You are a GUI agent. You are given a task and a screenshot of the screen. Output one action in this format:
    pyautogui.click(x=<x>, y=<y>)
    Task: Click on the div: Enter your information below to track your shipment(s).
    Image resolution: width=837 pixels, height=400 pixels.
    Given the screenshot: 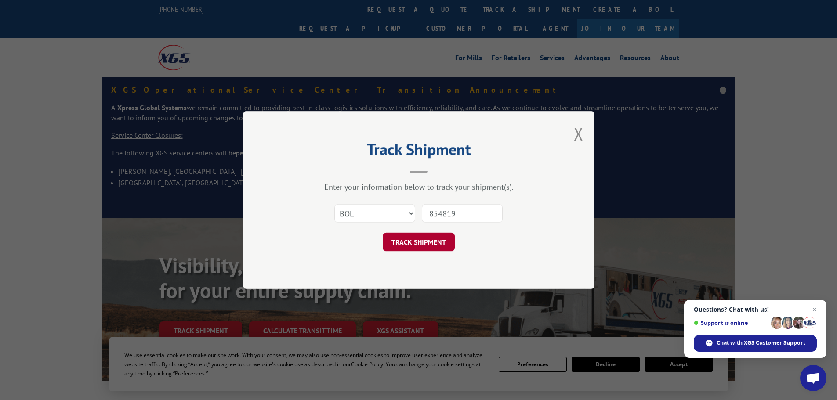 What is the action you would take?
    pyautogui.click(x=419, y=187)
    